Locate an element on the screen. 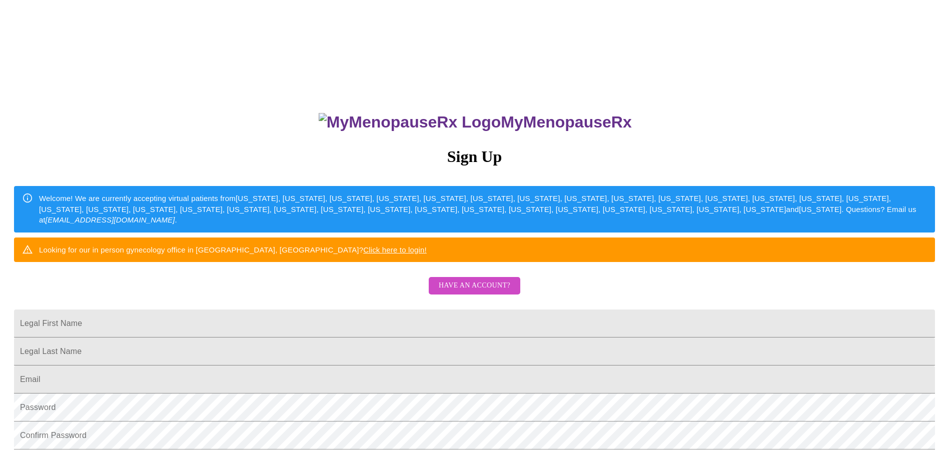 The width and height of the screenshot is (949, 466). h3: MyMenopauseRx is located at coordinates (475, 122).